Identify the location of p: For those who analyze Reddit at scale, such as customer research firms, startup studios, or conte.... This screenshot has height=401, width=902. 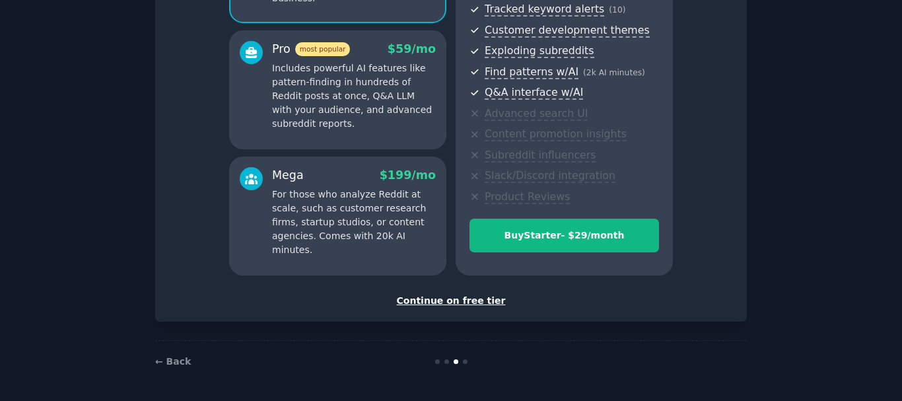
(354, 222).